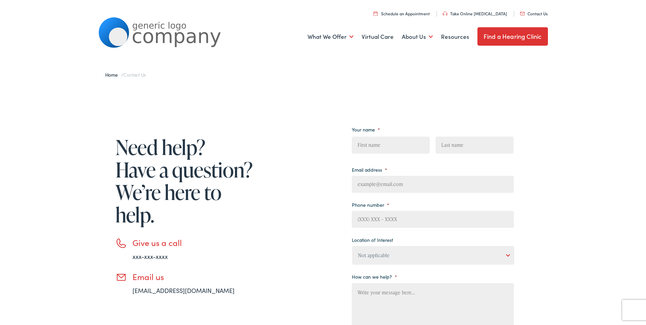 The height and width of the screenshot is (325, 646). What do you see at coordinates (374, 276) in the screenshot?
I see `label: How can we help?` at bounding box center [374, 276].